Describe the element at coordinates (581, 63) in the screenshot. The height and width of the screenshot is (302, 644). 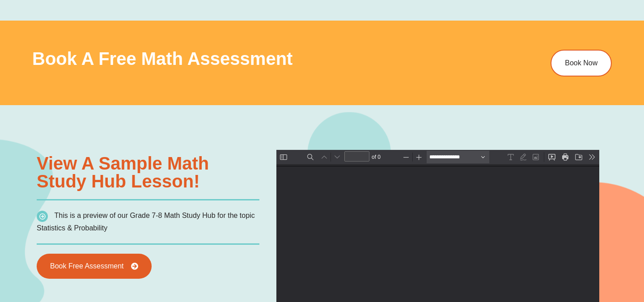
I see `span: Book Now` at that location.